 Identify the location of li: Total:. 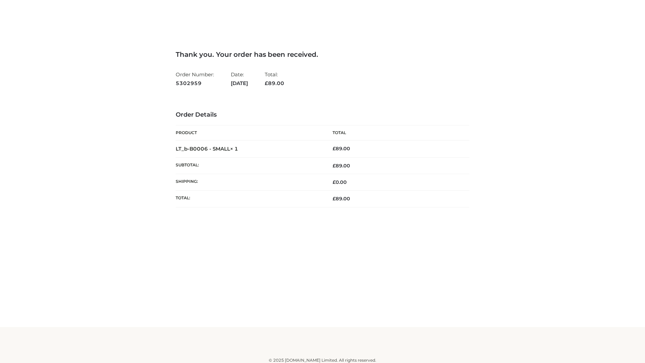
(274, 79).